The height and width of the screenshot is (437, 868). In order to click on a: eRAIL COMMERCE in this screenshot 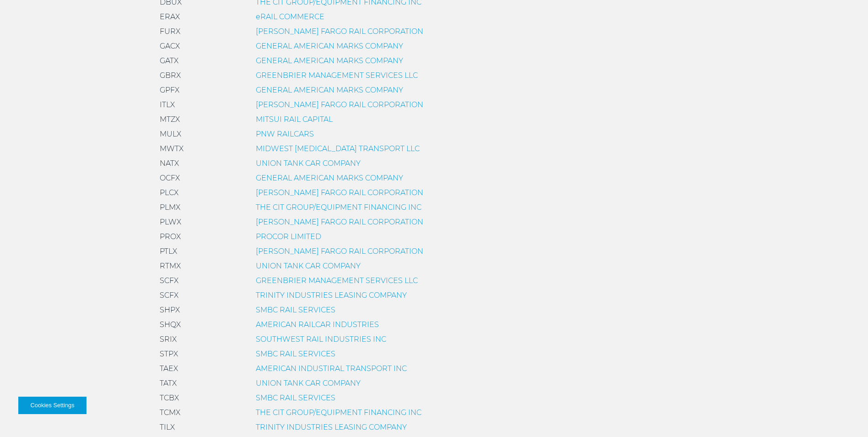, I will do `click(290, 17)`.